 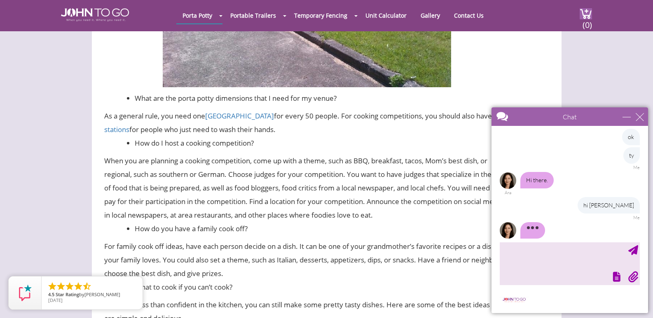 What do you see at coordinates (586, 14) in the screenshot?
I see `img: cart a` at bounding box center [586, 14].